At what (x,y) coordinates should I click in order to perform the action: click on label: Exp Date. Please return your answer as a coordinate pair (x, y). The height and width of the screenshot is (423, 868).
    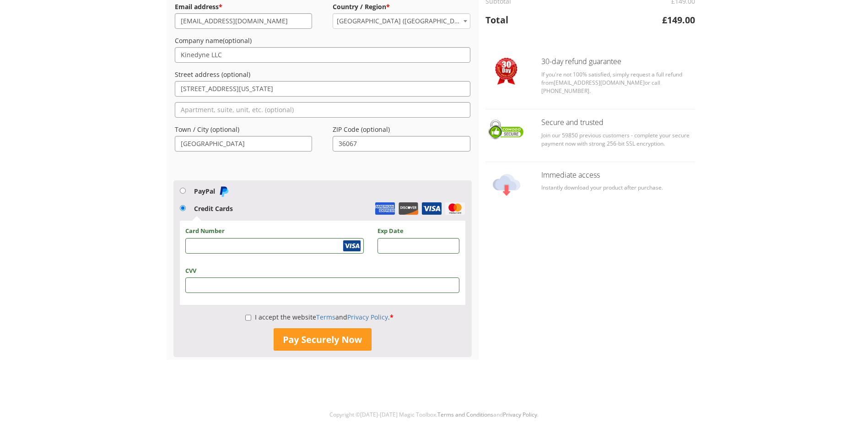
    Looking at the image, I should click on (391, 231).